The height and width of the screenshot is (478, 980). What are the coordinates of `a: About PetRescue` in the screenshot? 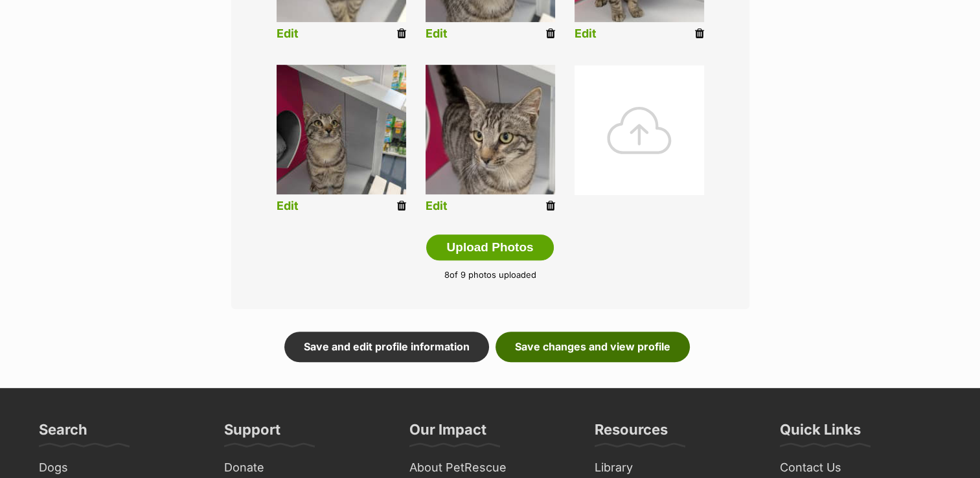 It's located at (490, 468).